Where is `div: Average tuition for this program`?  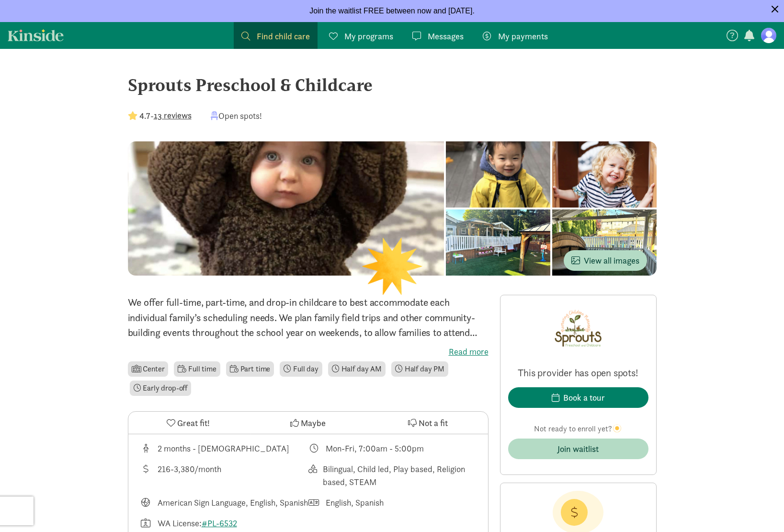
div: Average tuition for this program is located at coordinates (224, 475).